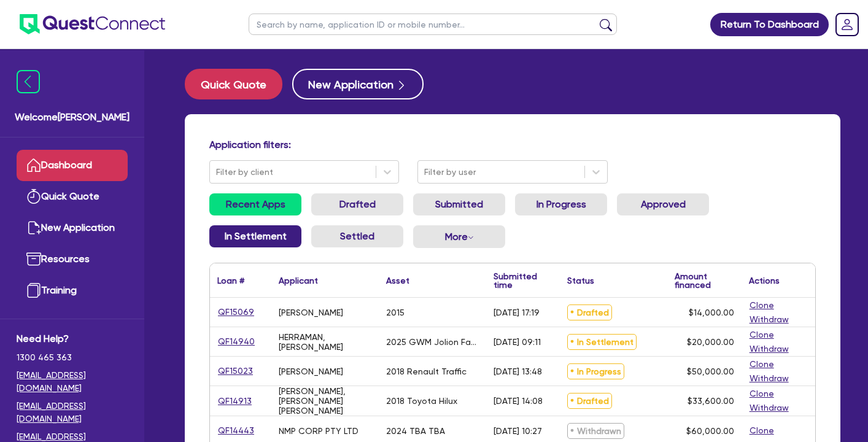  I want to click on button: New Application, so click(358, 84).